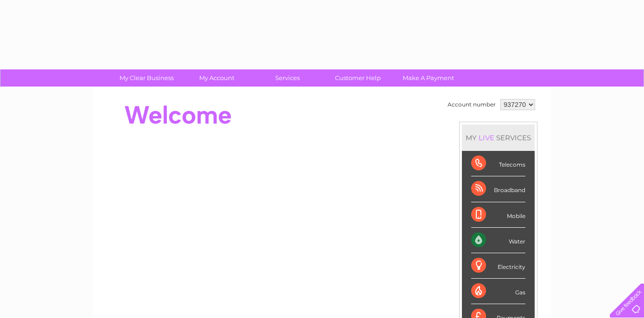 Image resolution: width=644 pixels, height=318 pixels. I want to click on div: LIVE, so click(487, 137).